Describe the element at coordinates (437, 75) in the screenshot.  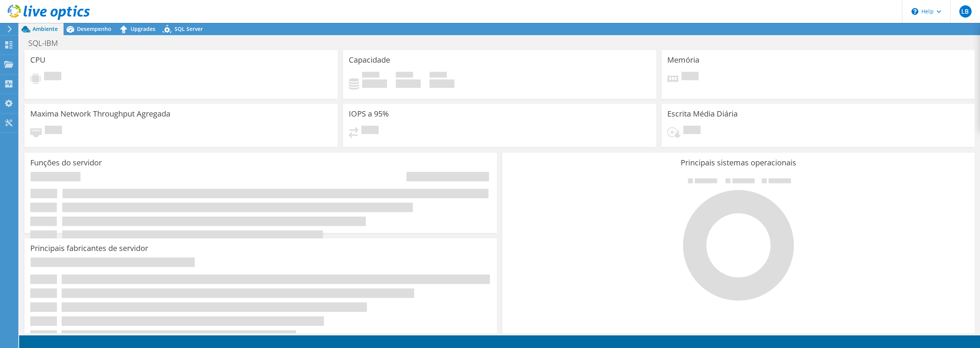
I see `span: Total` at that location.